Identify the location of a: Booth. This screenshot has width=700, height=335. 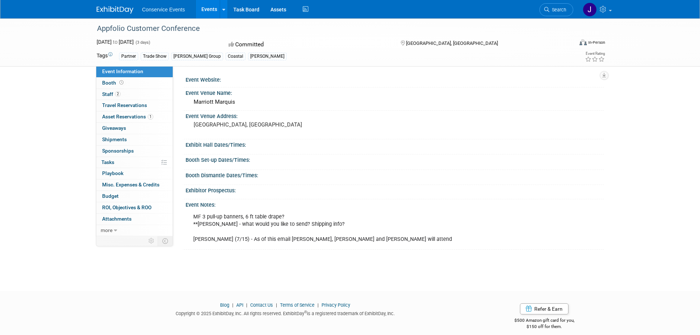
(134, 83).